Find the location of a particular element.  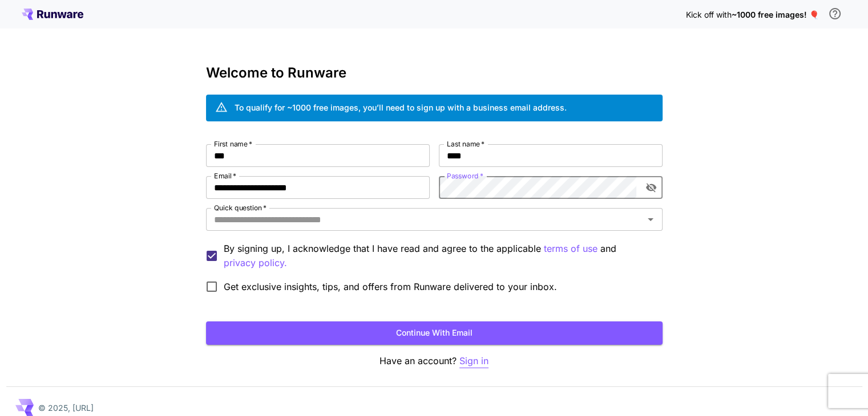

button: Open is located at coordinates (650, 220).